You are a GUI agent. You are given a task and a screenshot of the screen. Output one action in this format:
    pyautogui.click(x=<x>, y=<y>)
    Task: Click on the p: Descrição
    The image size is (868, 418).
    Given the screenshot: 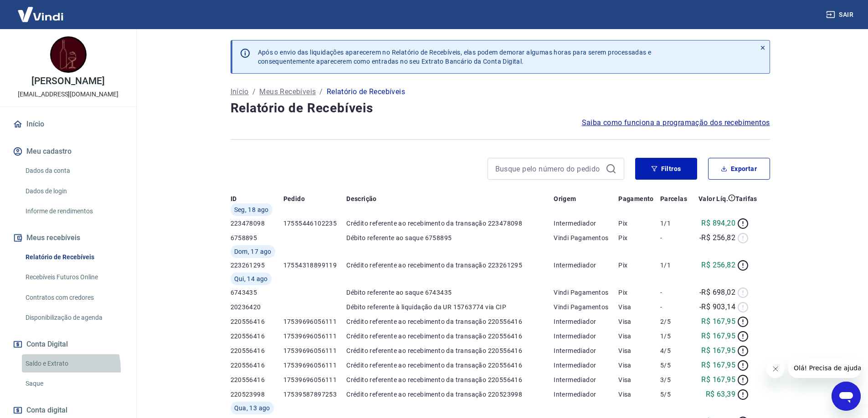 What is the action you would take?
    pyautogui.click(x=361, y=199)
    